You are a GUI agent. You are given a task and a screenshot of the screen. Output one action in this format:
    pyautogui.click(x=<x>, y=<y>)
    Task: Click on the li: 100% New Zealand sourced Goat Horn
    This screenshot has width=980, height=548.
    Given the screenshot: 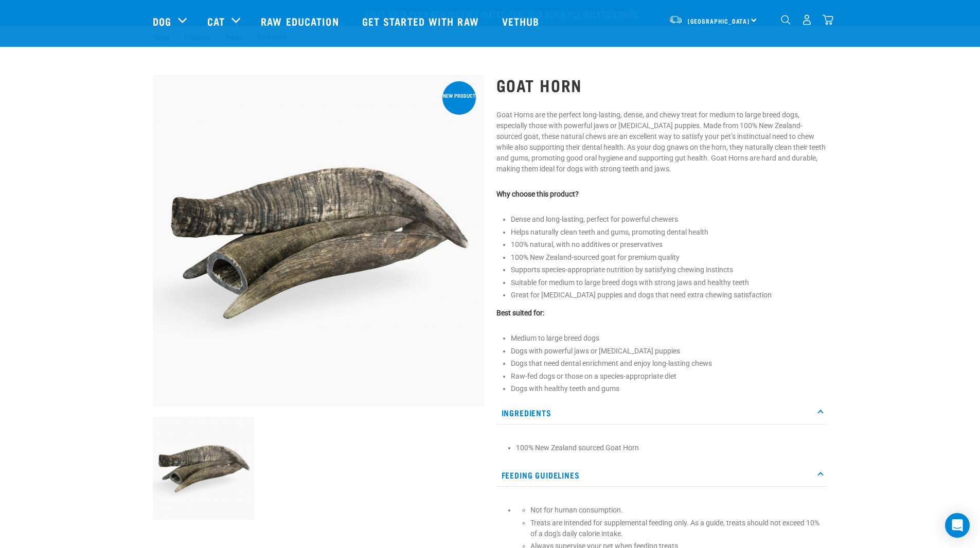 What is the action you would take?
    pyautogui.click(x=669, y=447)
    